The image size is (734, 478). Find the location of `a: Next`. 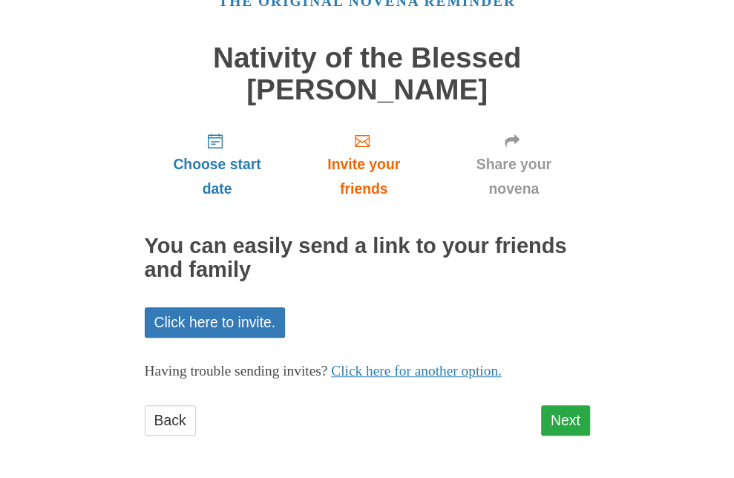

a: Next is located at coordinates (565, 420).